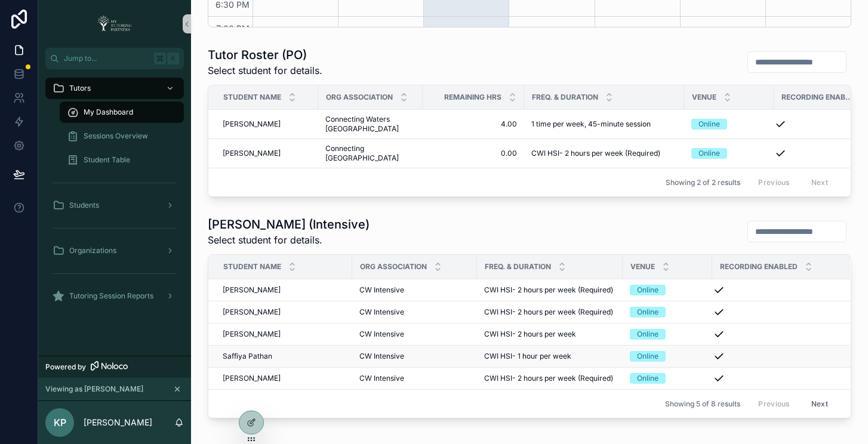  I want to click on a: 4.00, so click(473, 124).